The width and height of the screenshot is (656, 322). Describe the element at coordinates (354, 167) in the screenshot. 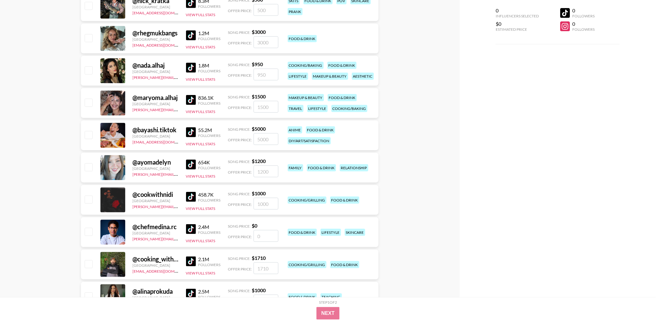

I see `div: relationship` at that location.